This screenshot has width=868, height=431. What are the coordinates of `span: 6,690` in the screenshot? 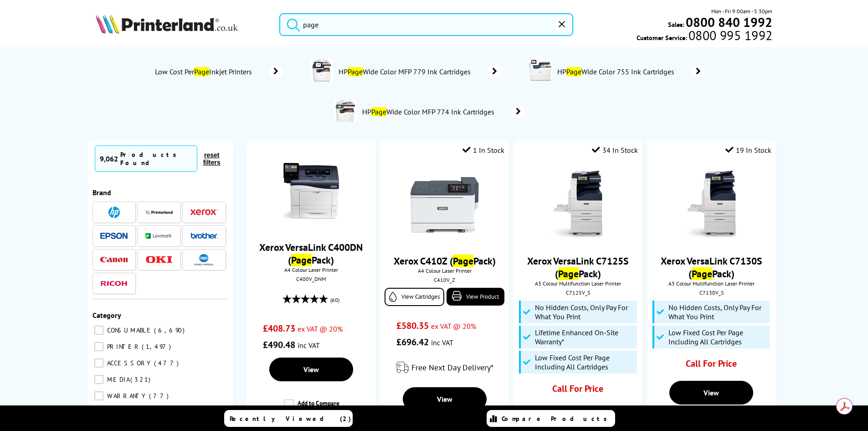 It's located at (171, 330).